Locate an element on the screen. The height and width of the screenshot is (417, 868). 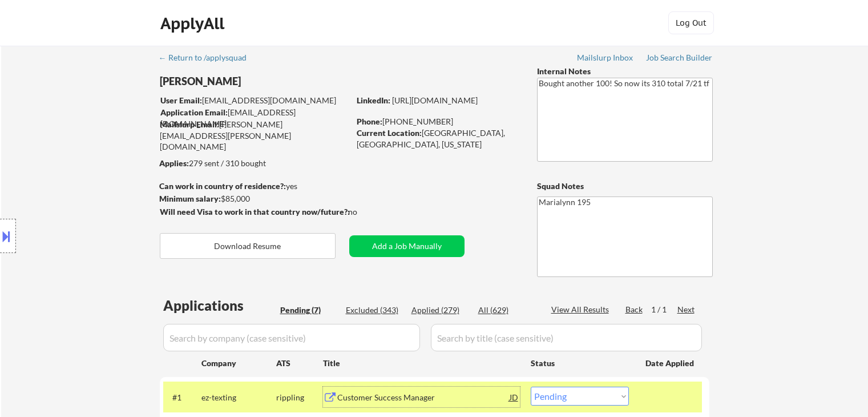
div: Applied (279) is located at coordinates (440, 310).